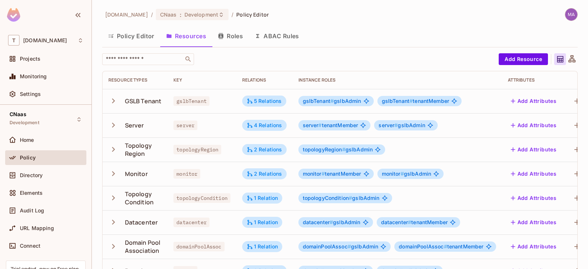 The height and width of the screenshot is (269, 588). I want to click on div: Key, so click(202, 80).